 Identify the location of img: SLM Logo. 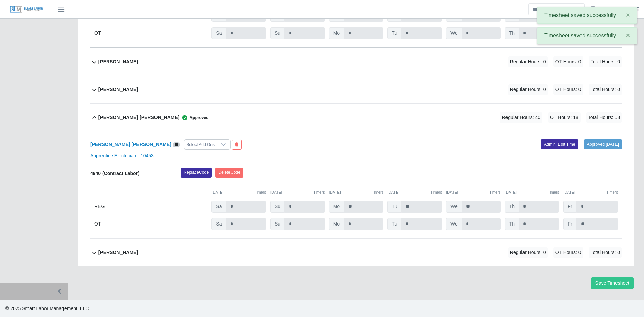
(27, 9).